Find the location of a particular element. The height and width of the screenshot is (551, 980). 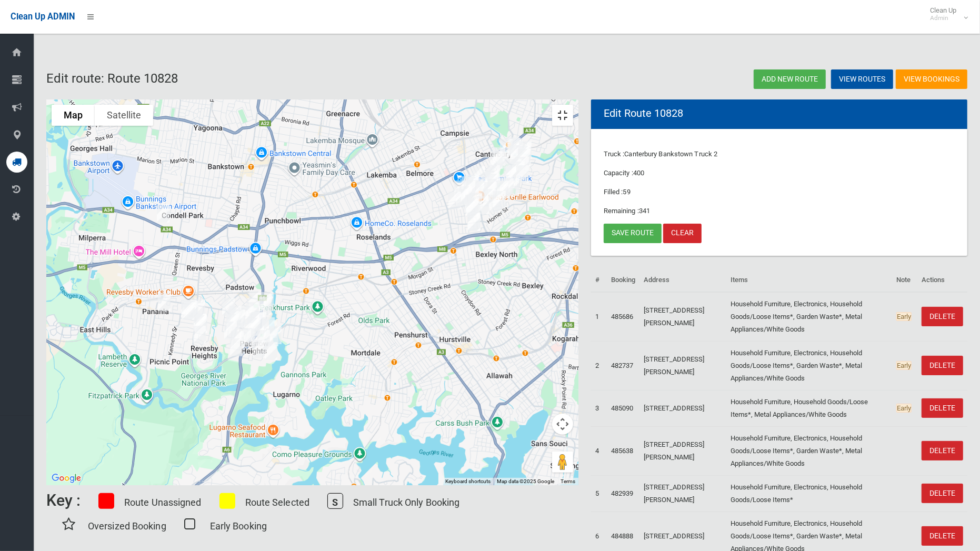

div: 14 Angus Street, EARLWOOD NSW 2206 is located at coordinates (495, 203).